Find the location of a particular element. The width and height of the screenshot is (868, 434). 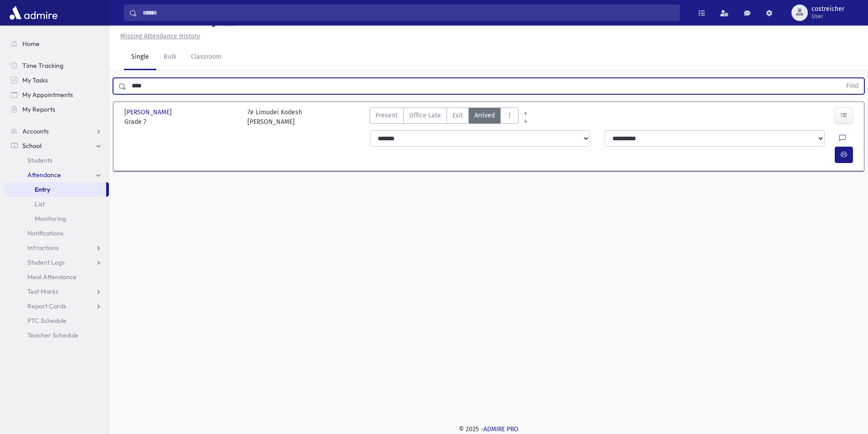

span: List is located at coordinates (40, 204).